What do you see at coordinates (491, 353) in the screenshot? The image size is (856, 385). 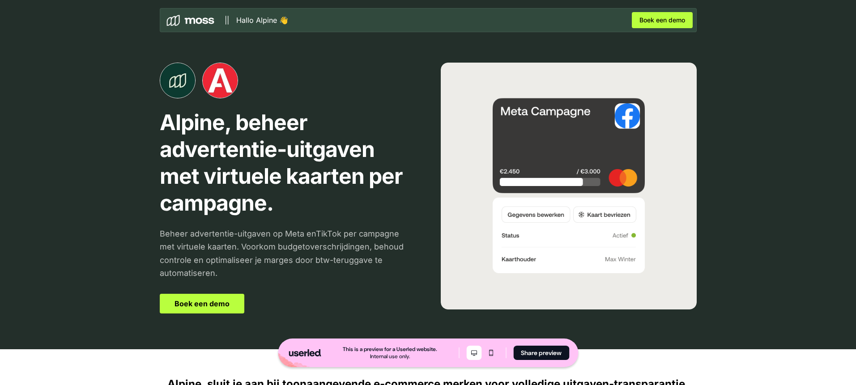 I see `button: Mobile mode` at bounding box center [491, 353].